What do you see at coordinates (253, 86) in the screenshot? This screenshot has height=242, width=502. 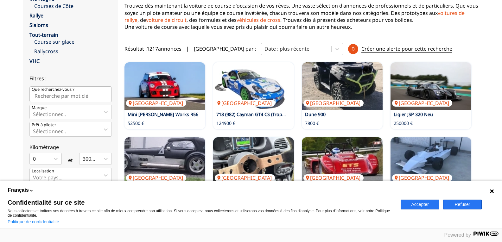 I see `img: 718 (982) Cayman GT4 CS (Trophy) für PSC / PETN etc` at bounding box center [253, 86].